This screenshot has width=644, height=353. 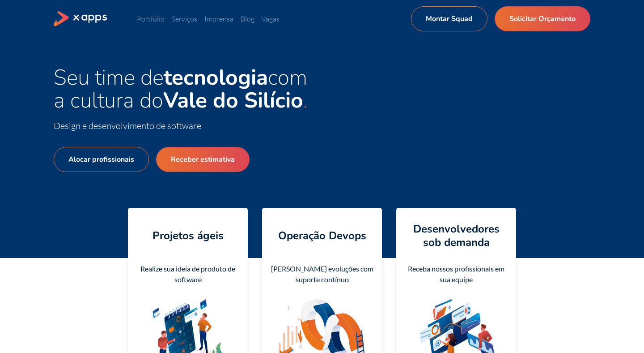 I want to click on div: Receba nossos profissionais em sua equipe, so click(x=456, y=274).